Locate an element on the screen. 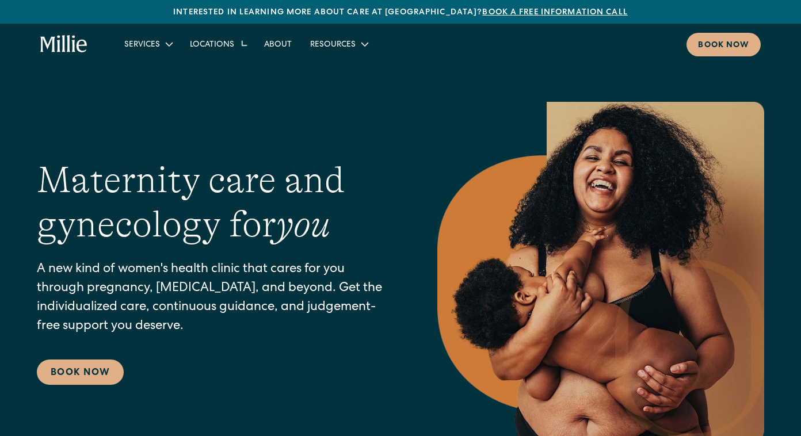 The height and width of the screenshot is (436, 801). h1: Maternity care and gynecology for is located at coordinates (214, 203).